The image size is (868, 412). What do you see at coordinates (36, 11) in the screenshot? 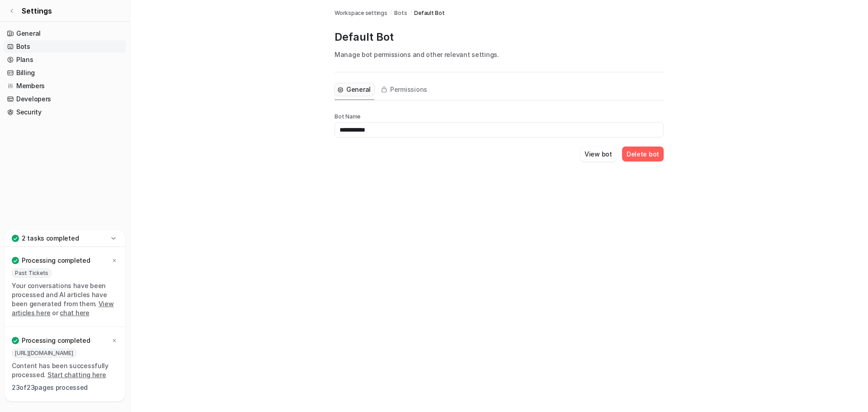
I see `span: Settings` at bounding box center [36, 11].